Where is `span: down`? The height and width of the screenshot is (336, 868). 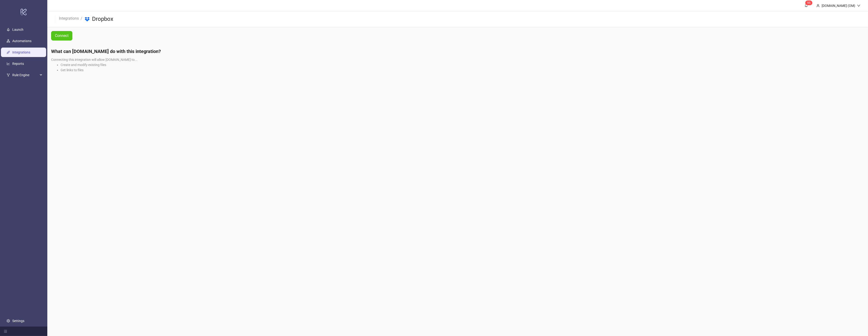 span: down is located at coordinates (859, 5).